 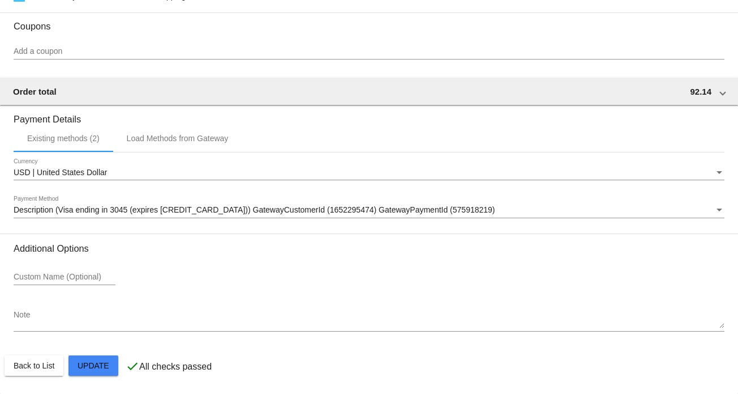 What do you see at coordinates (133, 366) in the screenshot?
I see `mat-icon: check` at bounding box center [133, 366].